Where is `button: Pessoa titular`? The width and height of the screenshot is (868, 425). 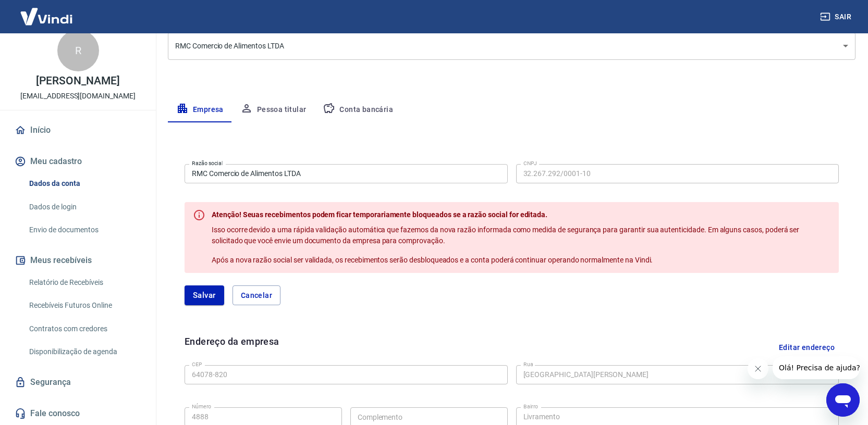
button: Pessoa titular is located at coordinates (273, 110).